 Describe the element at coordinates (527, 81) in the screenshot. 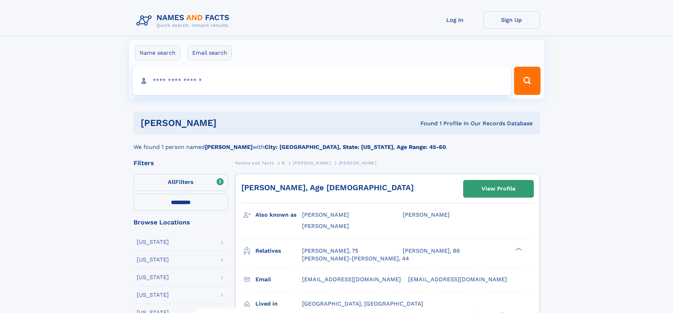

I see `button: Search Button` at that location.